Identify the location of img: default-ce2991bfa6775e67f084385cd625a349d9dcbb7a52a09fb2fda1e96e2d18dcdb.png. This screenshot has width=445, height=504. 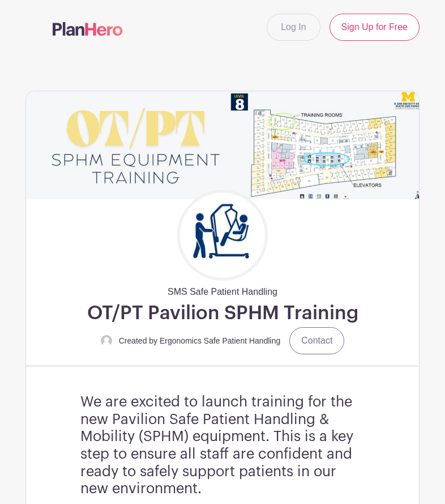
(106, 341).